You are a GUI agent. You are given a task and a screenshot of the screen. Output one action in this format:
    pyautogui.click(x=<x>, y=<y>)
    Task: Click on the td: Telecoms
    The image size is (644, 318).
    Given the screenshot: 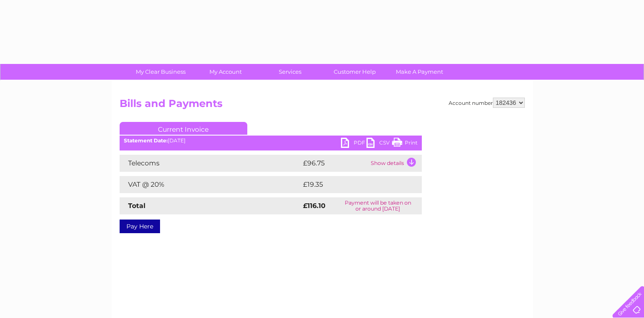 What is the action you would take?
    pyautogui.click(x=210, y=163)
    